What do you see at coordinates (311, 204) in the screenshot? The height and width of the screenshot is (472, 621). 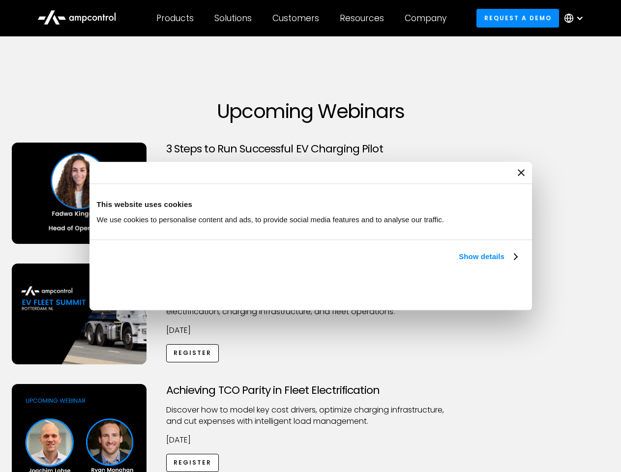 I see `div: This website uses cookies` at bounding box center [311, 204].